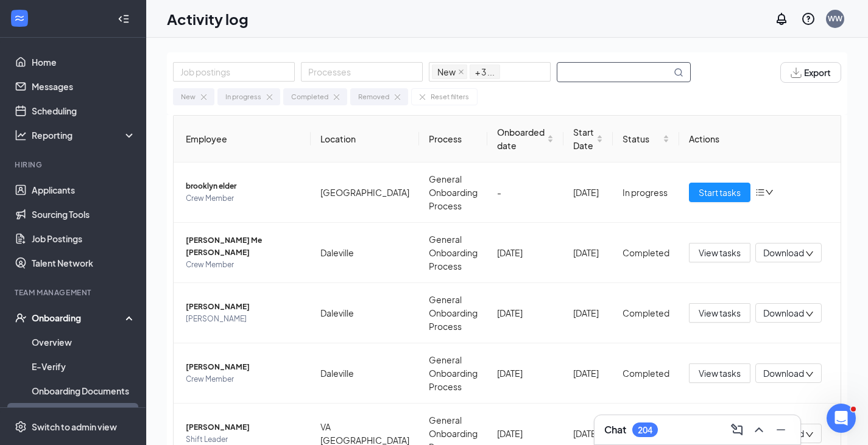 The width and height of the screenshot is (868, 445). What do you see at coordinates (19, 19) in the screenshot?
I see `svg: WorkstreamLogo` at bounding box center [19, 19].